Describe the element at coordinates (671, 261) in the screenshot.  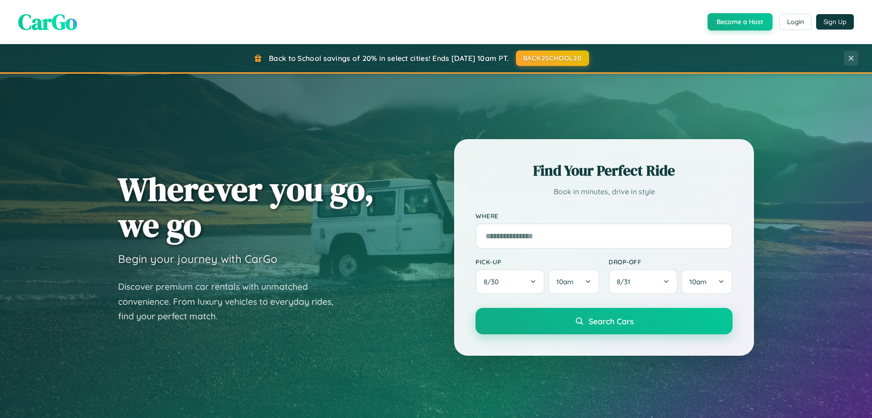
I see `label: Drop-off` at that location.